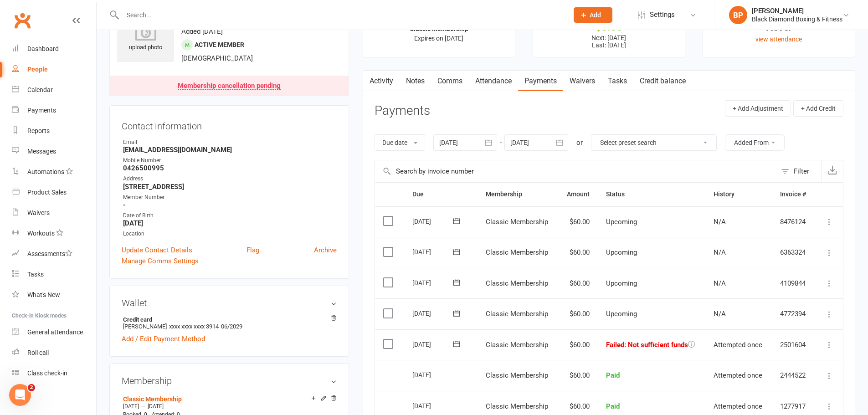 The width and height of the screenshot is (868, 415). I want to click on div: Filter, so click(801, 171).